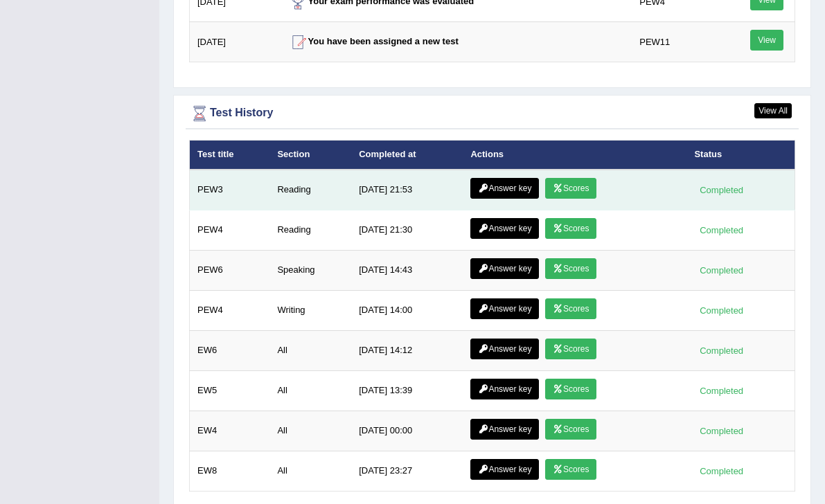  What do you see at coordinates (230, 390) in the screenshot?
I see `td: EW5` at bounding box center [230, 390].